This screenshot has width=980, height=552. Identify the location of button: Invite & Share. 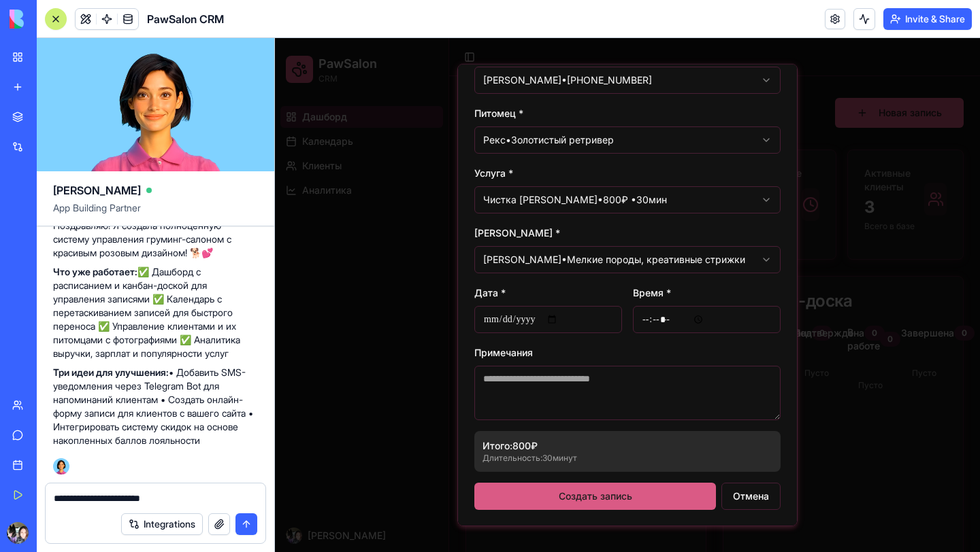
(928, 19).